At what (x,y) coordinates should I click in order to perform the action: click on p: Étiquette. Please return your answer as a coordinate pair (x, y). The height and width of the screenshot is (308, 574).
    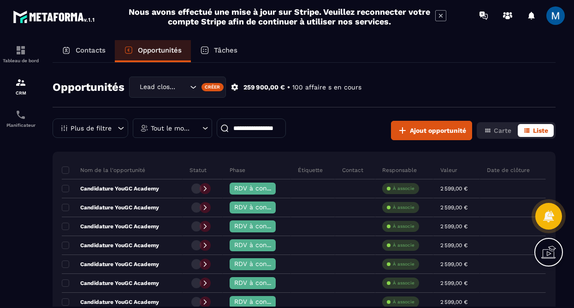
    Looking at the image, I should click on (310, 170).